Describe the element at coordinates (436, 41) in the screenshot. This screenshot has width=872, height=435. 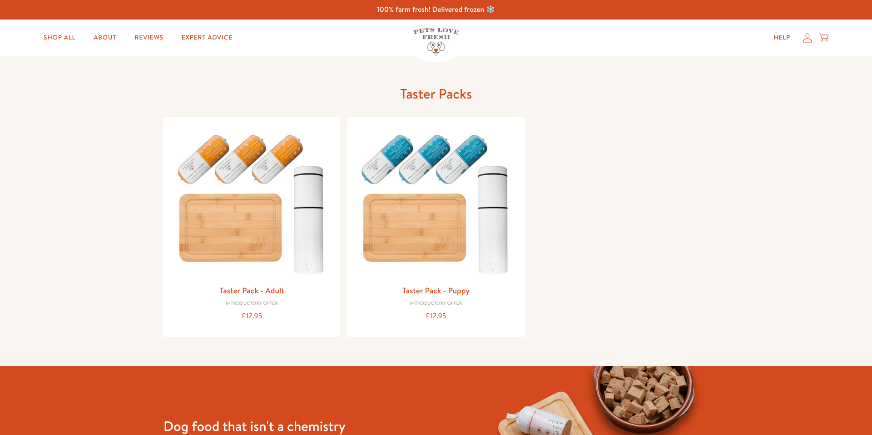
I see `img: Pets Love Fresh` at that location.